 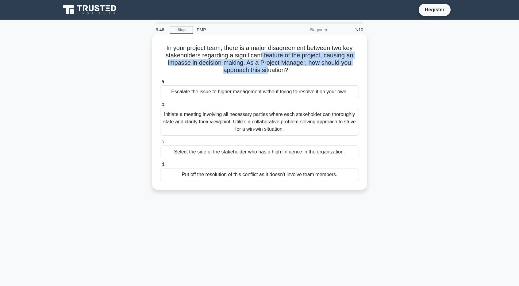 I want to click on div: Beginner, so click(x=304, y=30).